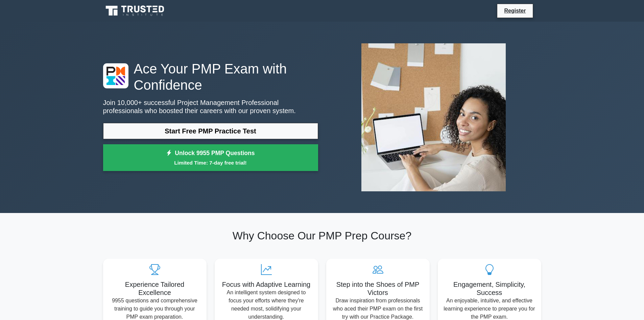 The image size is (644, 320). I want to click on h5: Step into the Shoes of PMP Victors, so click(378, 288).